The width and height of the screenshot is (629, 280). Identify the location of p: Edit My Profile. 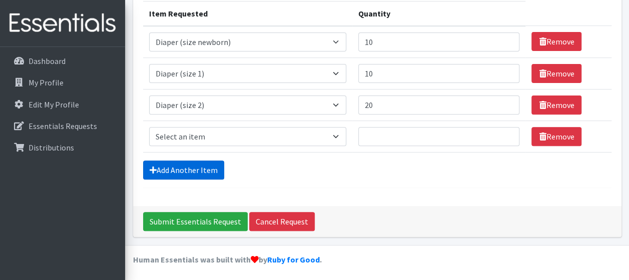
(54, 105).